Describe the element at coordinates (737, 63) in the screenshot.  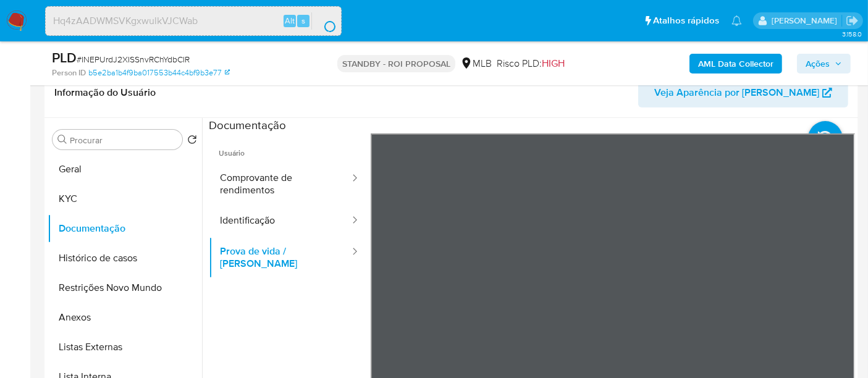
I see `b: AML Data Collector` at that location.